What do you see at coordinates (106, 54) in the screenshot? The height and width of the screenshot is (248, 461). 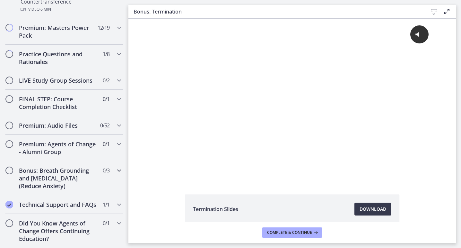 I see `span: 1 / 8` at bounding box center [106, 54].